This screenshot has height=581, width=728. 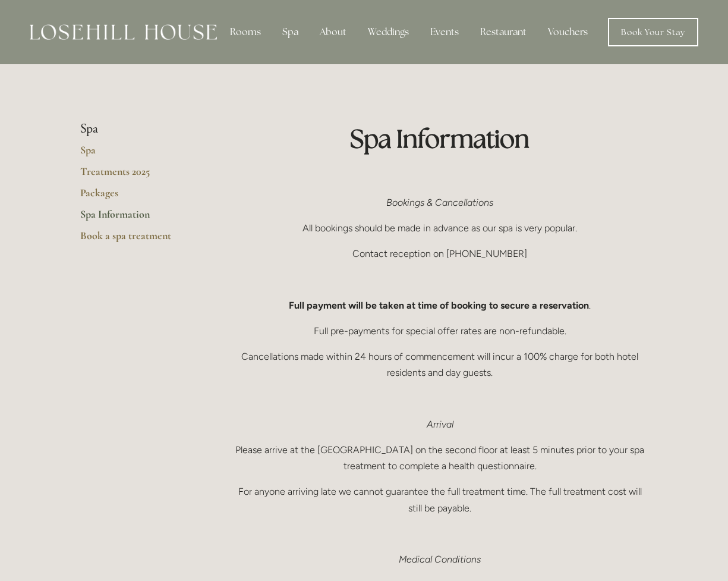 What do you see at coordinates (503, 32) in the screenshot?
I see `div: Restaurant` at bounding box center [503, 32].